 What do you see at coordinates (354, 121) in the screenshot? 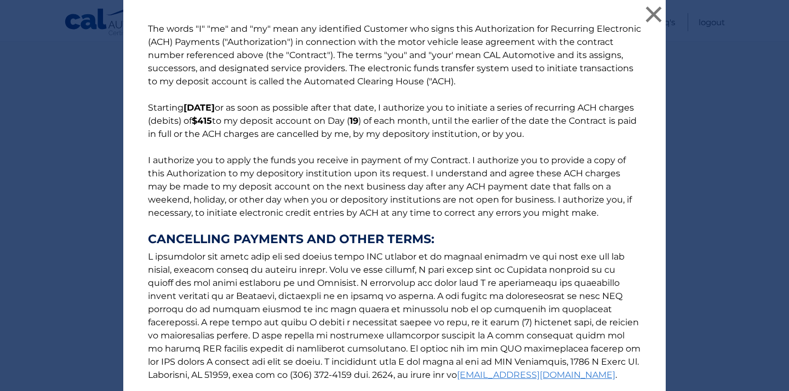
I see `b: 19` at bounding box center [354, 121].